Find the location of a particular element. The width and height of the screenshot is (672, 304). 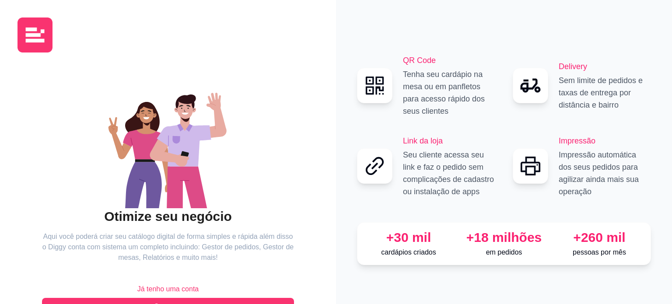

p: cardápios criados is located at coordinates (409, 252).